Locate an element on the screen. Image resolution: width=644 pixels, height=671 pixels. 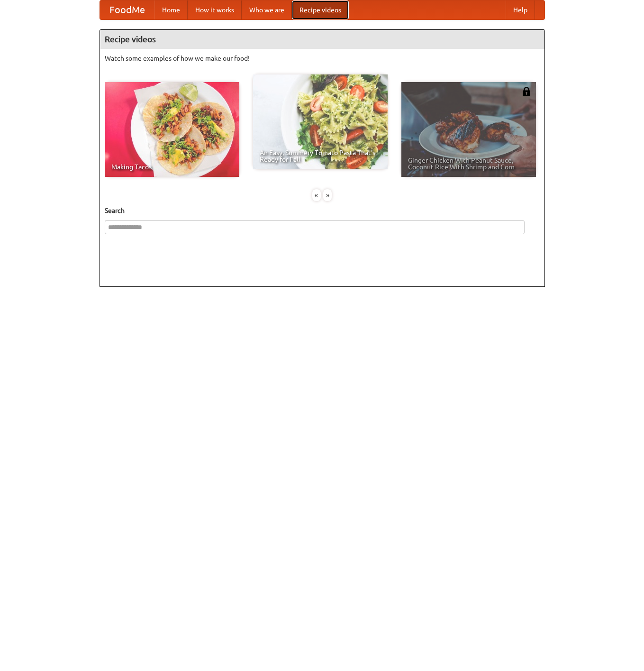
p: Watch some examples of how we make our food! is located at coordinates (322, 58).